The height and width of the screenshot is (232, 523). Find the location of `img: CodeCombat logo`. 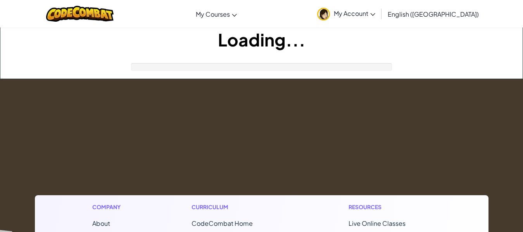

img: CodeCombat logo is located at coordinates (80, 14).